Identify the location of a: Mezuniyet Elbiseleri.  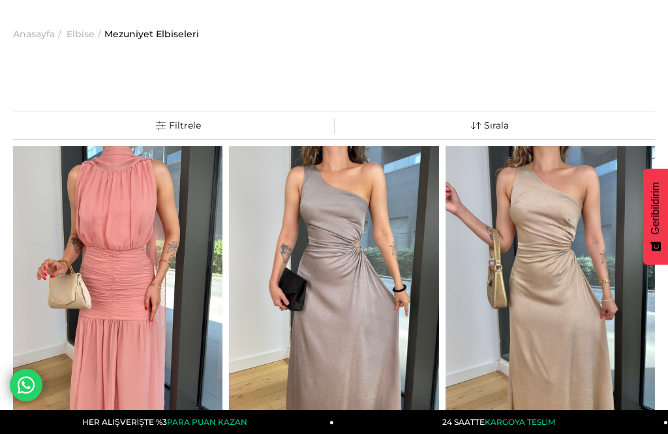
(151, 34).